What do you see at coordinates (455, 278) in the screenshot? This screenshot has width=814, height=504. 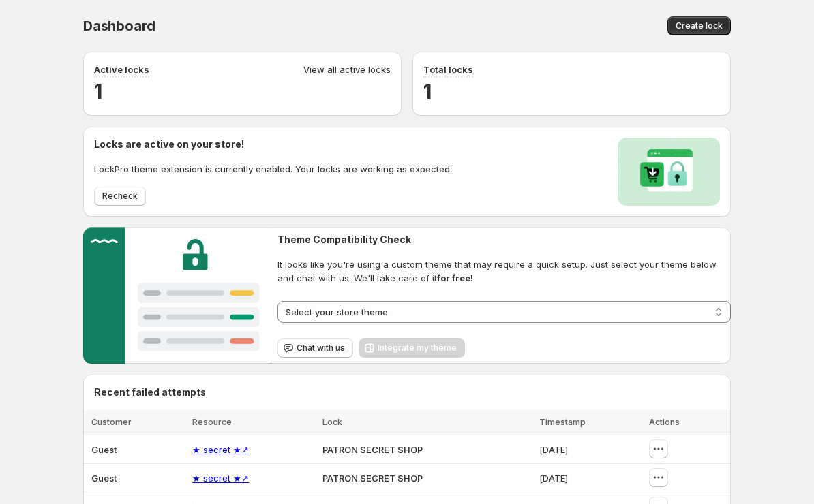 I see `strong: for free!` at bounding box center [455, 278].